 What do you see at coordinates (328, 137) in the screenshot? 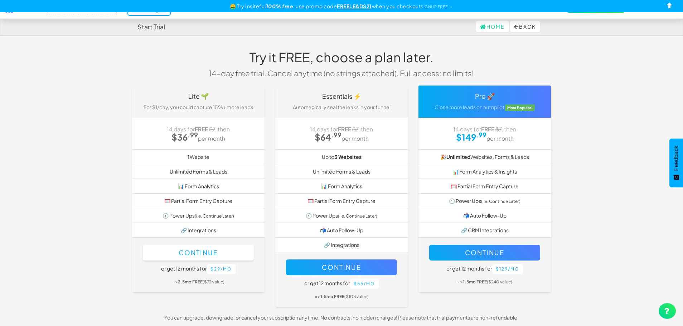
I see `strong: $64` at bounding box center [328, 137].